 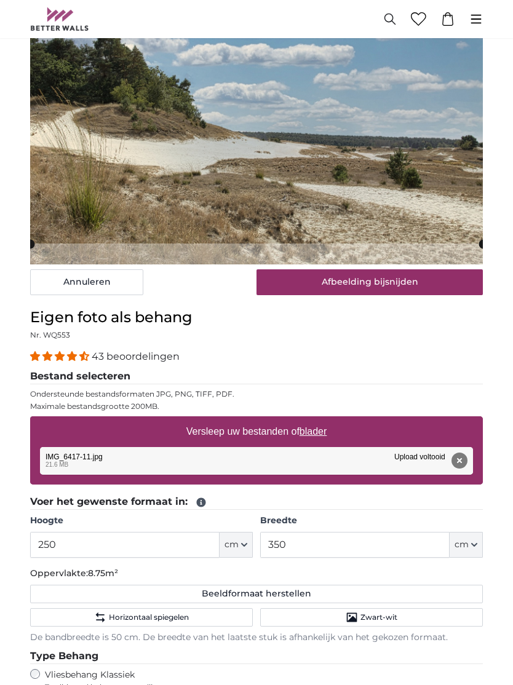 I want to click on button: Horizontaal spiegelen, so click(x=141, y=618).